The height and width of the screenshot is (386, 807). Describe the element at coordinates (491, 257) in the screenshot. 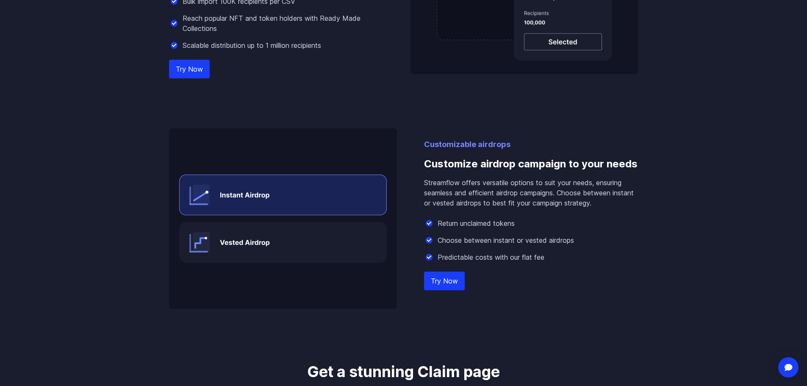

I see `p: Predictable costs with our flat fee` at that location.